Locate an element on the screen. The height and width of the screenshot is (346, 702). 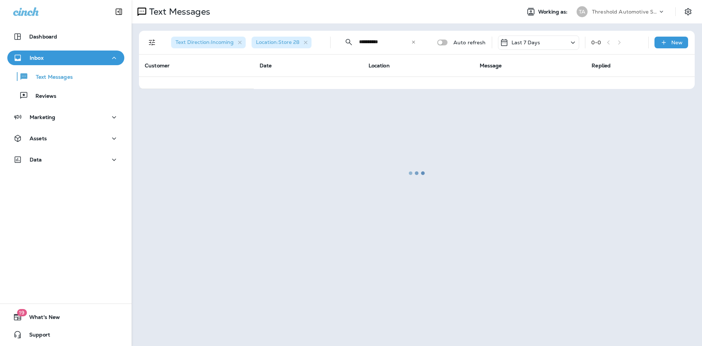
span: Support is located at coordinates (36, 336).